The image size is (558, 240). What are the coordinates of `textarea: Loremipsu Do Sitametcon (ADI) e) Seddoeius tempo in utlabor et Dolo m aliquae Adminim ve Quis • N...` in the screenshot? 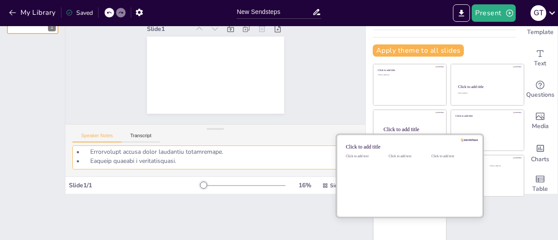 It's located at (215, 157).